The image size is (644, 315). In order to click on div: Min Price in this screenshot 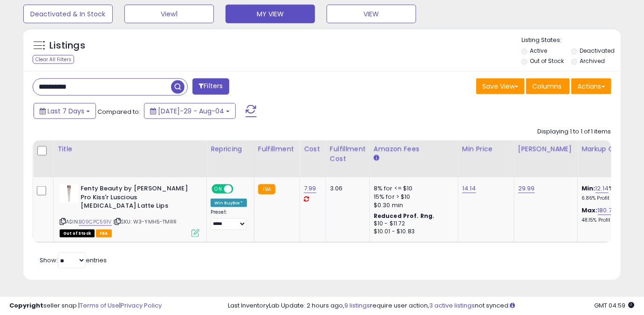, I will do `click(486, 149)`.